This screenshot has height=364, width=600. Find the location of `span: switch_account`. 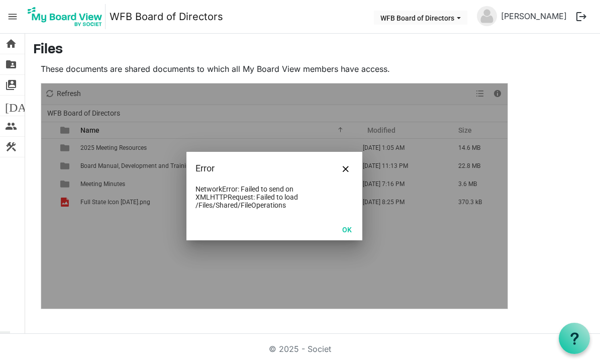

span: switch_account is located at coordinates (11, 85).